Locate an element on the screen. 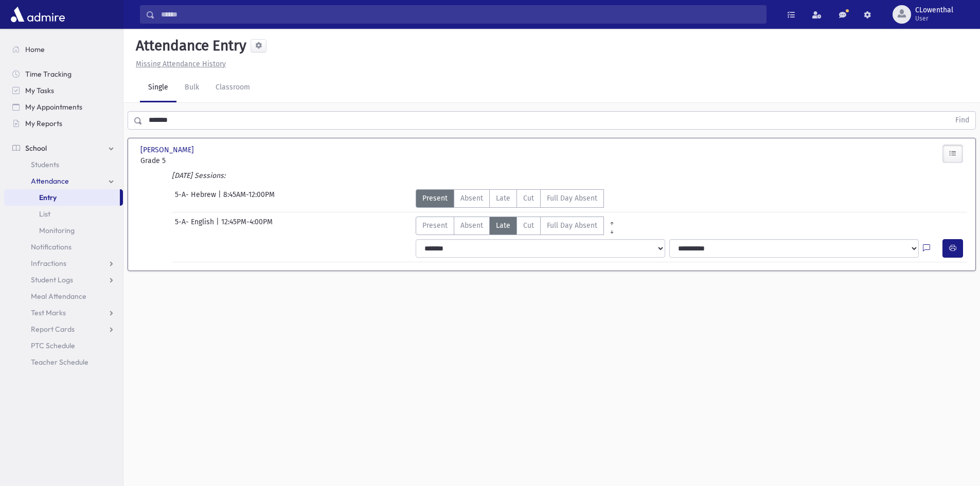 This screenshot has height=486, width=980. a: Infractions is located at coordinates (63, 263).